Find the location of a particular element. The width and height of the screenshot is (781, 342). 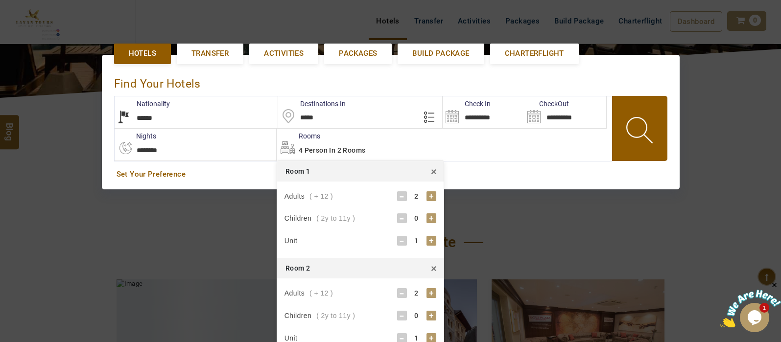

a: Transfer is located at coordinates (210, 53).